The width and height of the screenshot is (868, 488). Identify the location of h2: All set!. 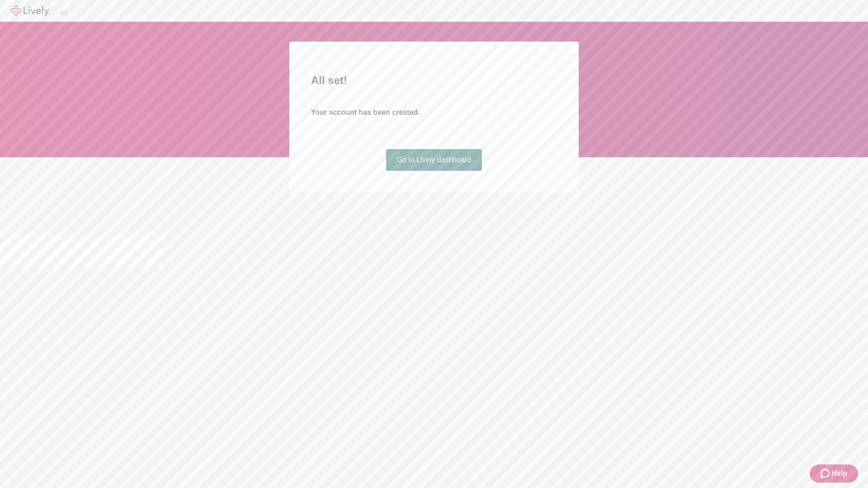
(434, 80).